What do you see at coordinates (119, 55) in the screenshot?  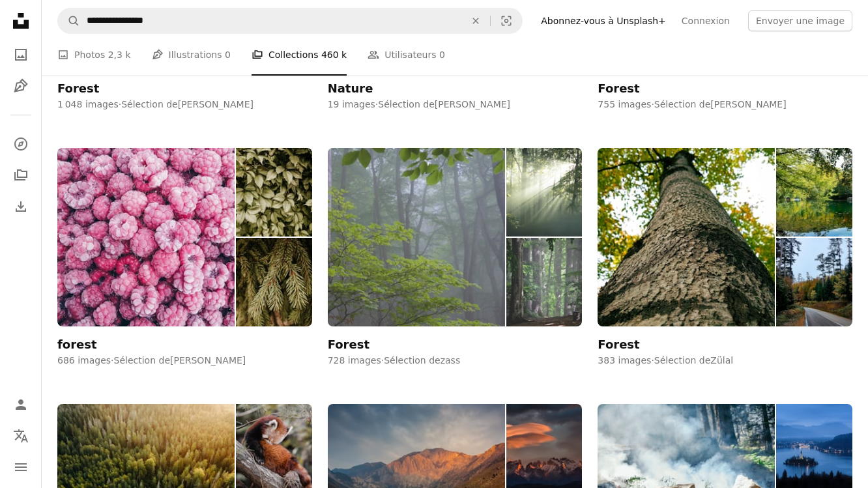 I see `span: 2,3 k` at bounding box center [119, 55].